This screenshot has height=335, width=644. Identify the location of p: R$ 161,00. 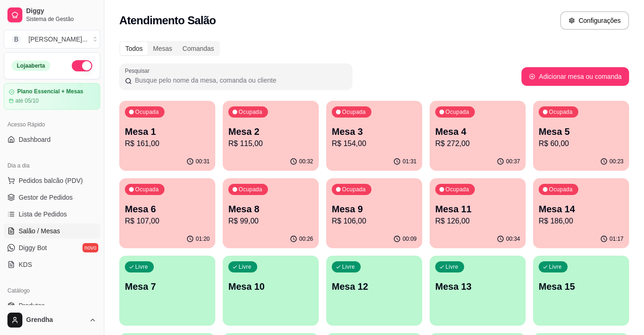
(167, 143).